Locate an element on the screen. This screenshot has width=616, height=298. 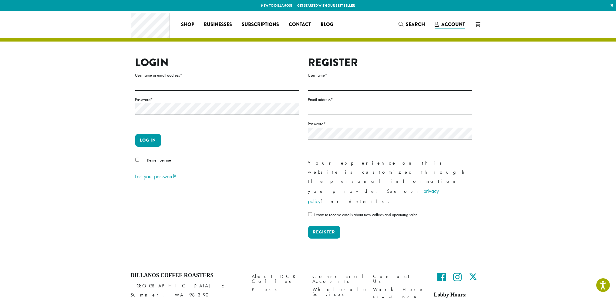
span: Contact is located at coordinates (300, 25).